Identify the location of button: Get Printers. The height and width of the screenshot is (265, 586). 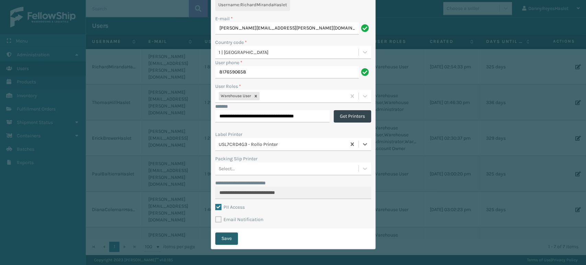
(352, 116).